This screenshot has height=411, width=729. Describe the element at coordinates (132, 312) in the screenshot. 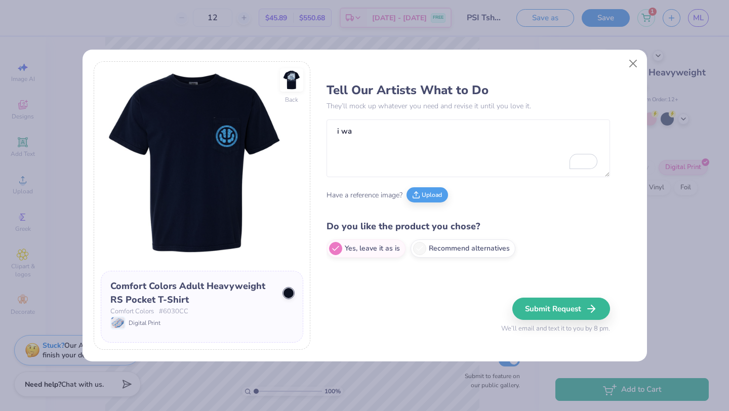

I see `span: Comfort Colors` at that location.